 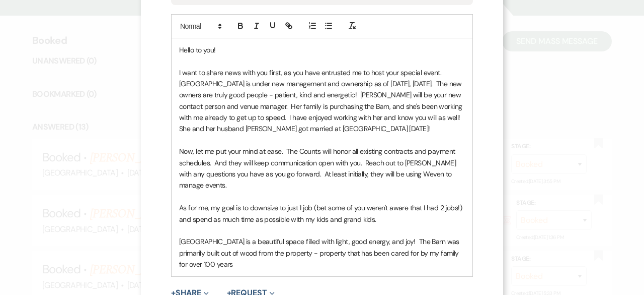 I want to click on p: Now, let me put your mind at ease. The Counts will honor all existing contracts and payment sched..., so click(x=322, y=168).